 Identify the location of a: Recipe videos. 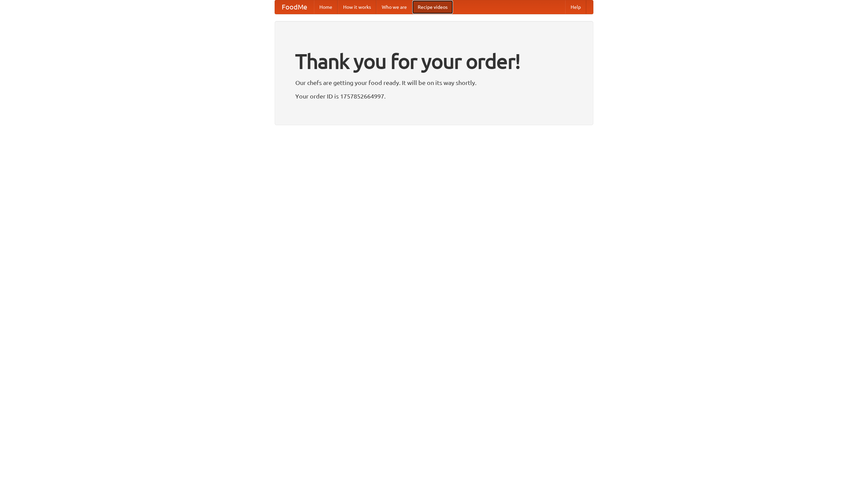
(433, 7).